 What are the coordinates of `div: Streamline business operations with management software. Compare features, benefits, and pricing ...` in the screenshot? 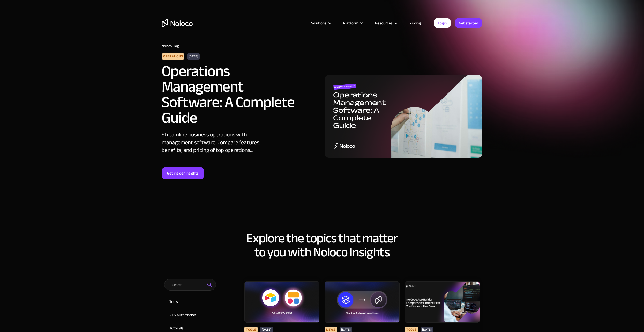 It's located at (214, 142).